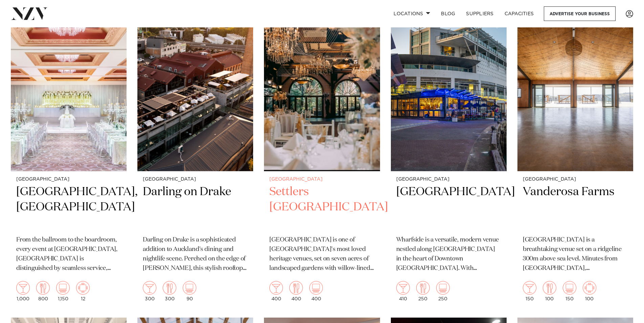 This screenshot has height=323, width=644. I want to click on p: Darling on Drake is a sophisticated addition to Auckland's dining and nightlife scene. Perched on..., so click(195, 254).